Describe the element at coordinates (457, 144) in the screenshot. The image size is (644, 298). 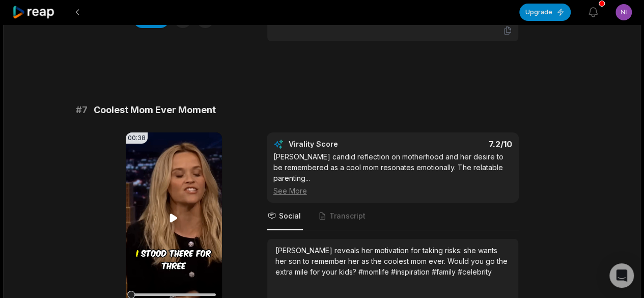
I see `div: 7.2 /10` at that location.